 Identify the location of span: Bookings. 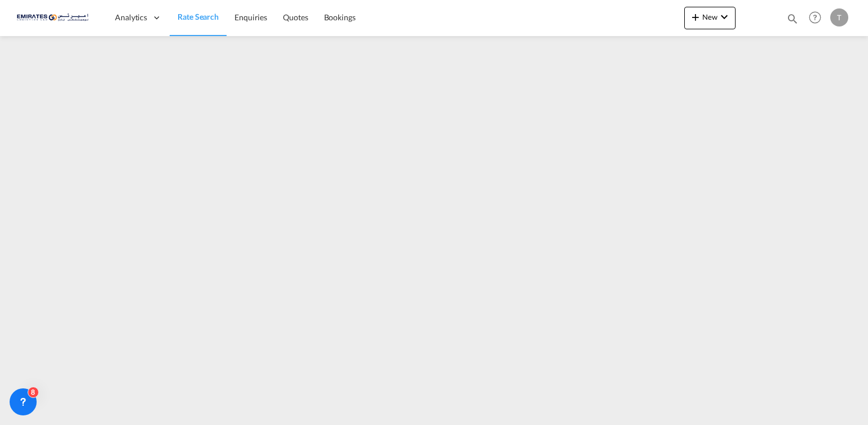
(340, 17).